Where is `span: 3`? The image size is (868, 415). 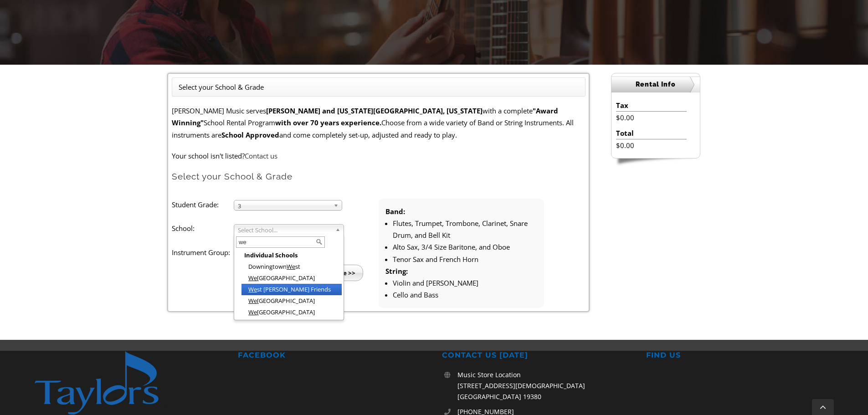
span: 3 is located at coordinates (284, 206).